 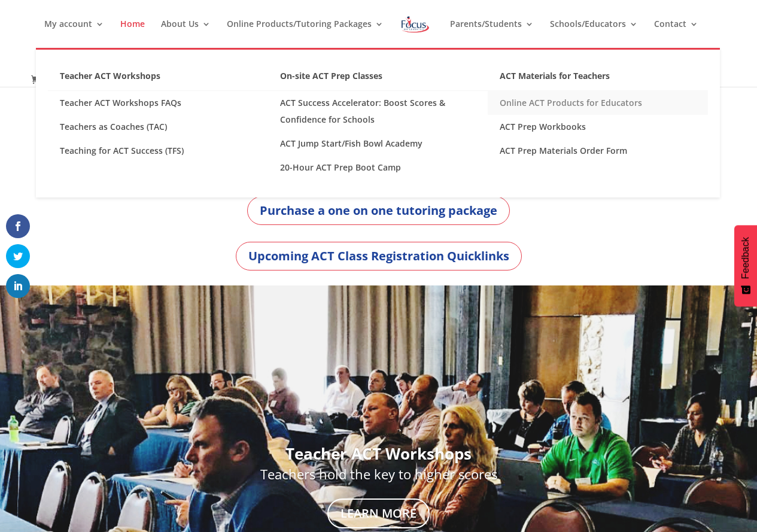 What do you see at coordinates (415, 24) in the screenshot?
I see `img: Focus on Learning` at bounding box center [415, 24].